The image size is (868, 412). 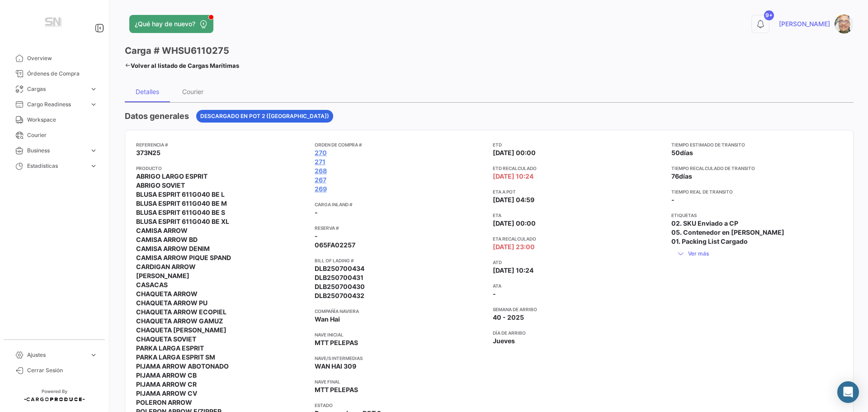 I want to click on app-card-info-title: Reserva #, so click(x=400, y=228).